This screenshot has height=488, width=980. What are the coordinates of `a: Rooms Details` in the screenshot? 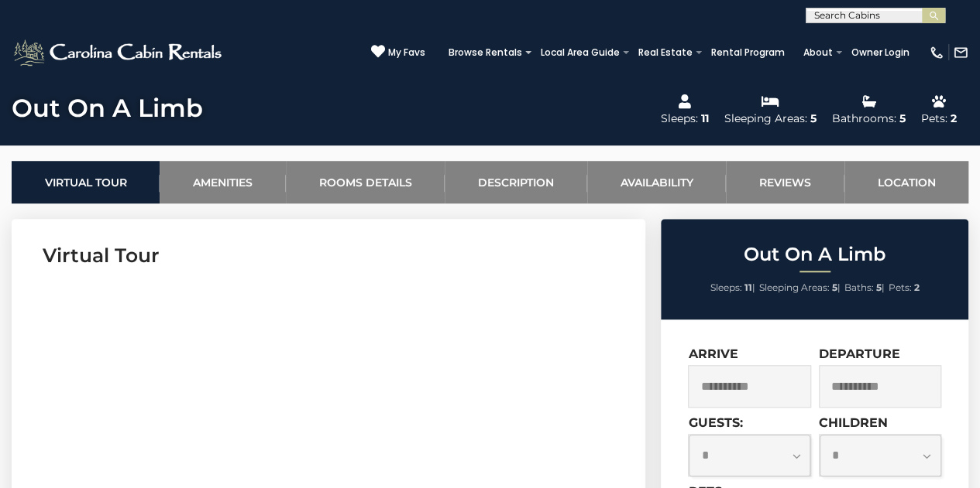 It's located at (365, 182).